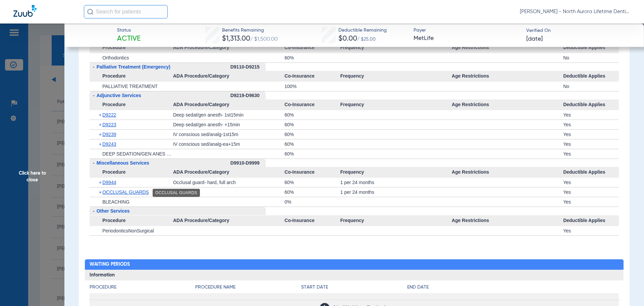  I want to click on div: Occlusal guard- hard, full arch, so click(229, 182).